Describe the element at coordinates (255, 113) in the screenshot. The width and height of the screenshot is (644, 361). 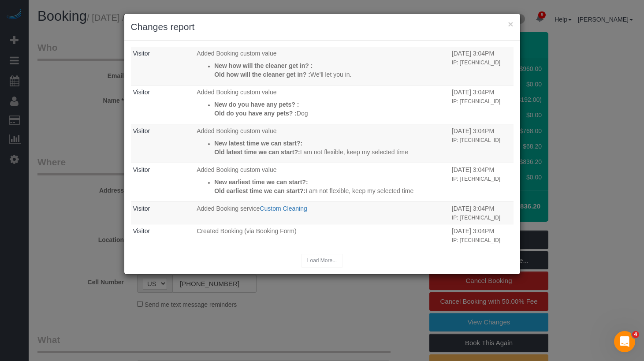
I see `strong: Old do you have any pets? :` at that location.